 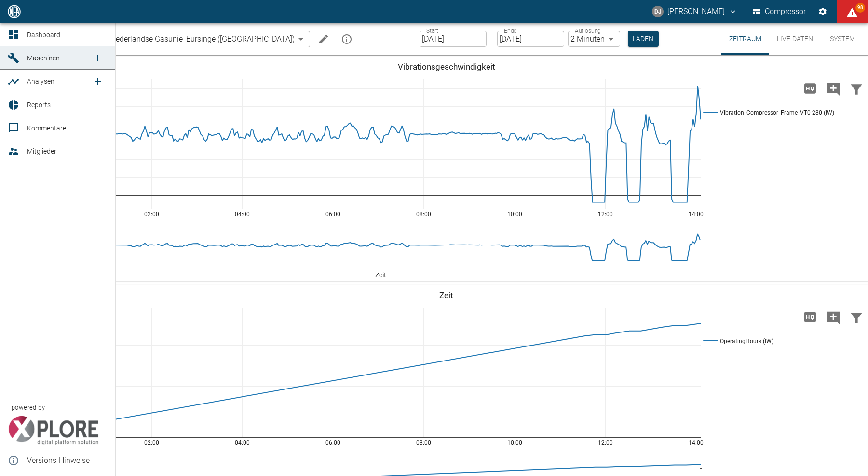 I want to click on button: Zeitraum, so click(x=745, y=38).